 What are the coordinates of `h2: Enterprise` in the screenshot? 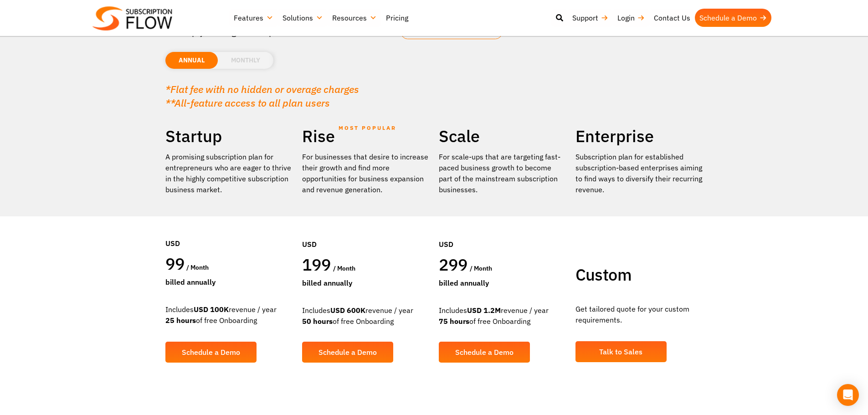 It's located at (639, 136).